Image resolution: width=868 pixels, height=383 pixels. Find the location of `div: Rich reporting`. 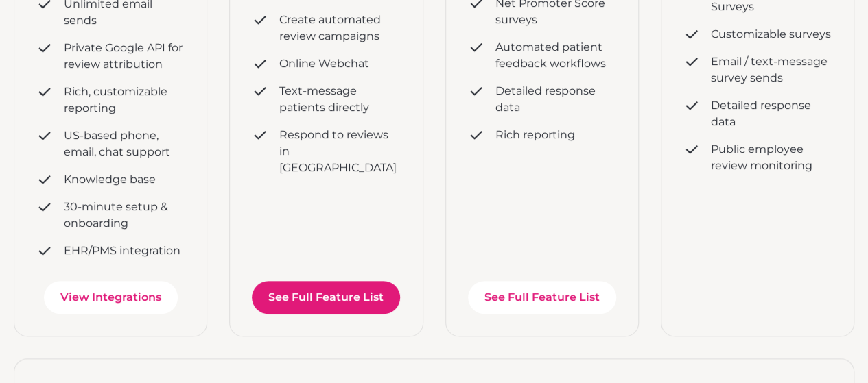

div: Rich reporting is located at coordinates (536, 135).